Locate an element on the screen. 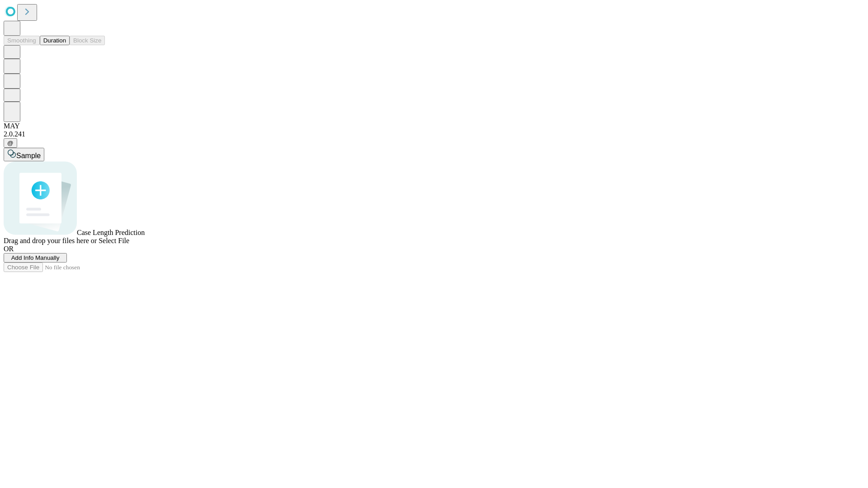 This screenshot has width=868, height=488. div: MAY is located at coordinates (434, 126).